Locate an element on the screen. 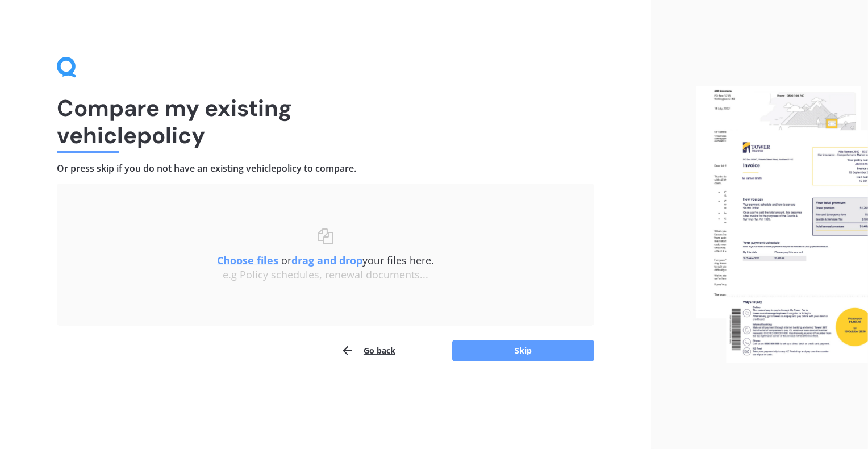  div: e.g Policy schedules, renewal documents... is located at coordinates (326, 275).